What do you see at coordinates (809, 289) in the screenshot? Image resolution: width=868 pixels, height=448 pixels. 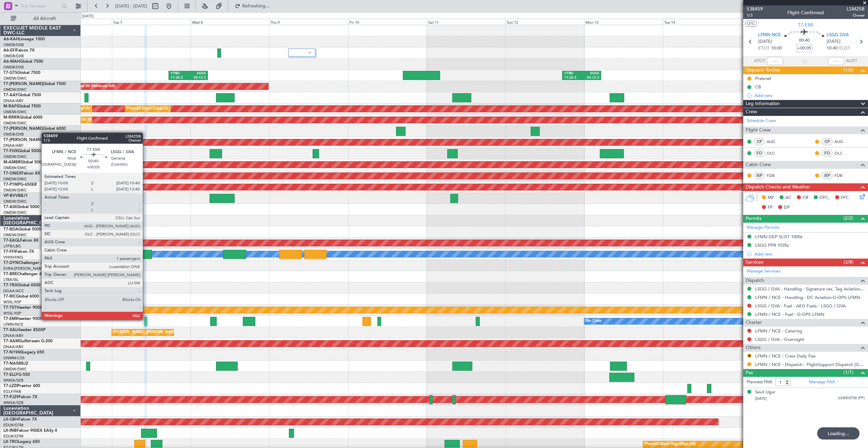 I see `a: LSGG / GVA - Handling - Signature (ex. Tag Aviation) LSGG / GVA` at bounding box center [809, 289].